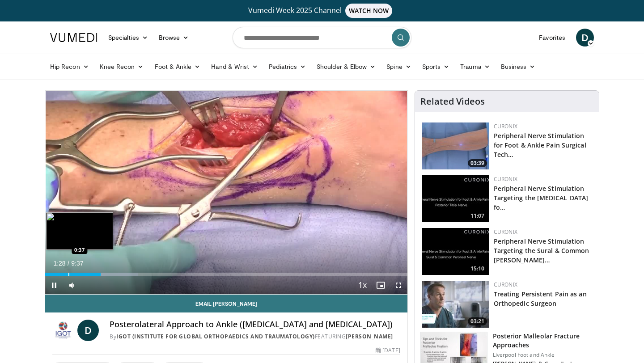 The width and height of the screenshot is (644, 363). I want to click on img: f705c0c4-809c-4b75-8682-bad47336147d.150x105_q85_crop-smart_upscale.jpg, so click(456, 251).